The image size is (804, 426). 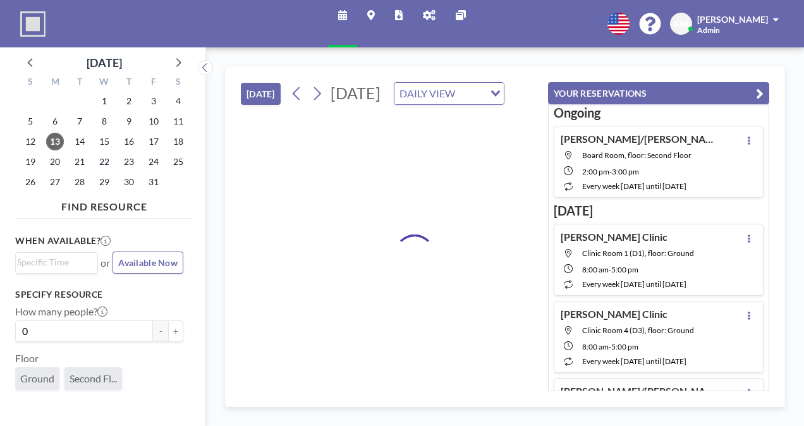 What do you see at coordinates (154, 101) in the screenshot?
I see `span: Friday, October 3, 2025` at bounding box center [154, 101].